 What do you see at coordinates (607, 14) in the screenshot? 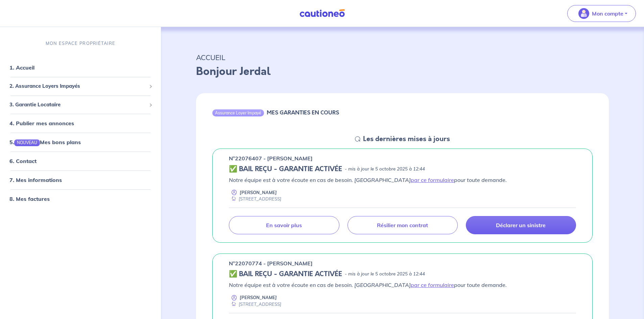
I see `p: Mon compte` at bounding box center [607, 14].